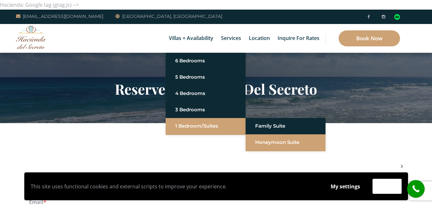  What do you see at coordinates (345, 186) in the screenshot?
I see `button: My settings` at bounding box center [345, 186].